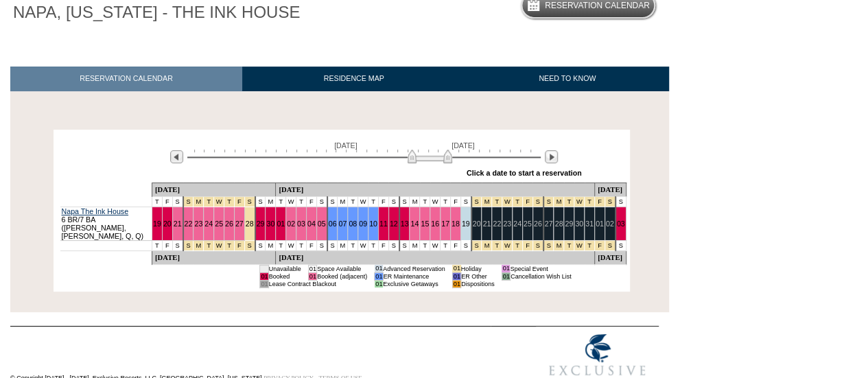  I want to click on img: Previous, so click(177, 156).